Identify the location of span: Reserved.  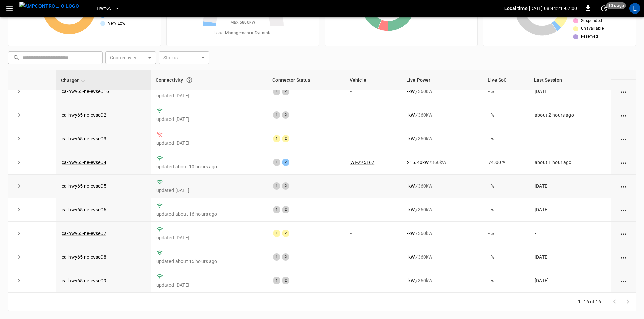
(589, 37).